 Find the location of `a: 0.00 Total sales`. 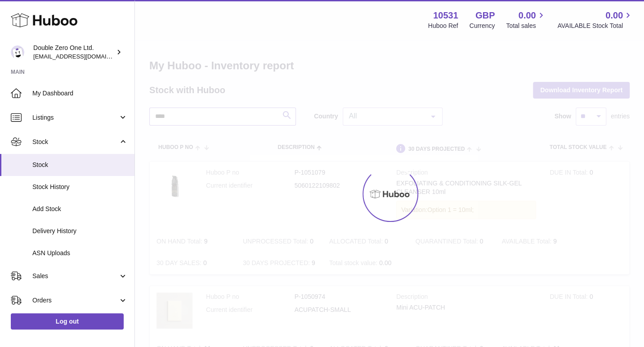

a: 0.00 Total sales is located at coordinates (526, 20).